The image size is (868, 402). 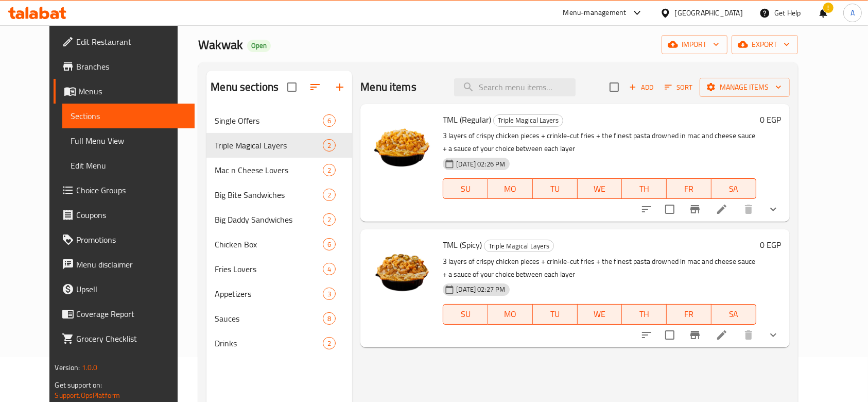 What do you see at coordinates (131, 313) in the screenshot?
I see `span: Coverage Report` at bounding box center [131, 313].